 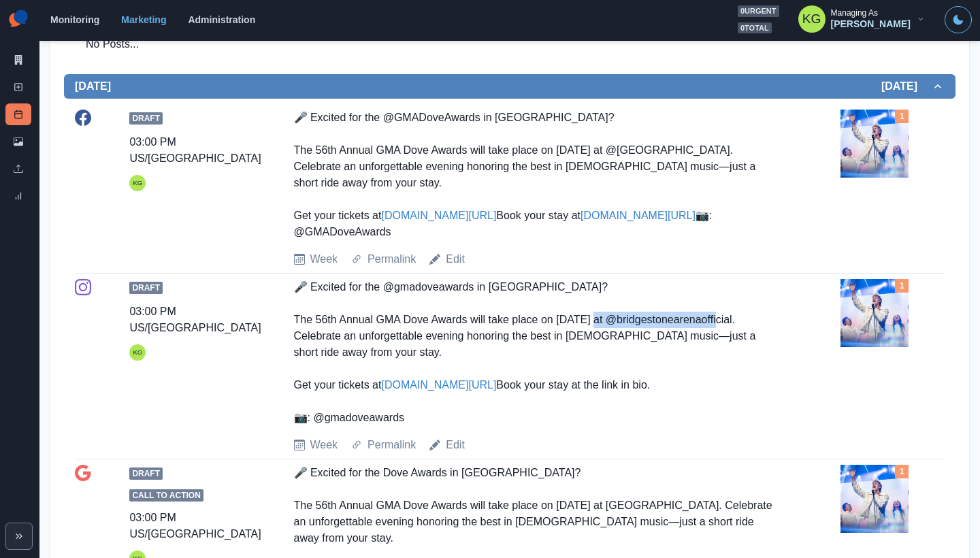 I want to click on span: 0 urgent, so click(x=758, y=11).